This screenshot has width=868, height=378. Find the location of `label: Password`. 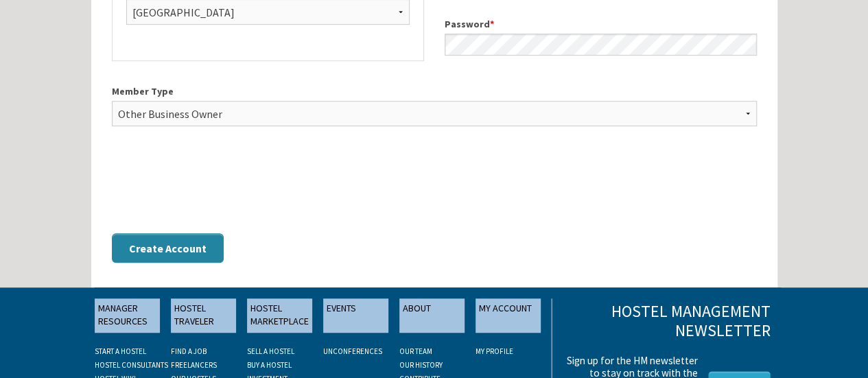

label: Password is located at coordinates (601, 24).